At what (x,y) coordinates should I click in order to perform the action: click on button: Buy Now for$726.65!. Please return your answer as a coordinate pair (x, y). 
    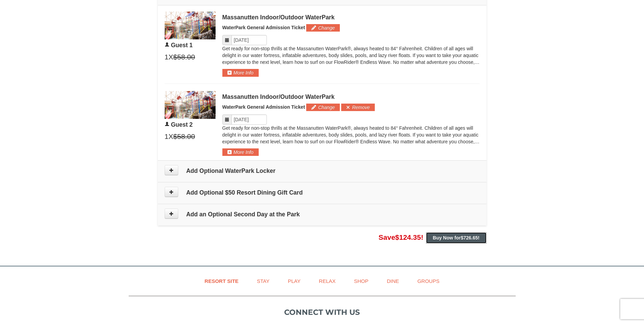
    Looking at the image, I should click on (456, 238).